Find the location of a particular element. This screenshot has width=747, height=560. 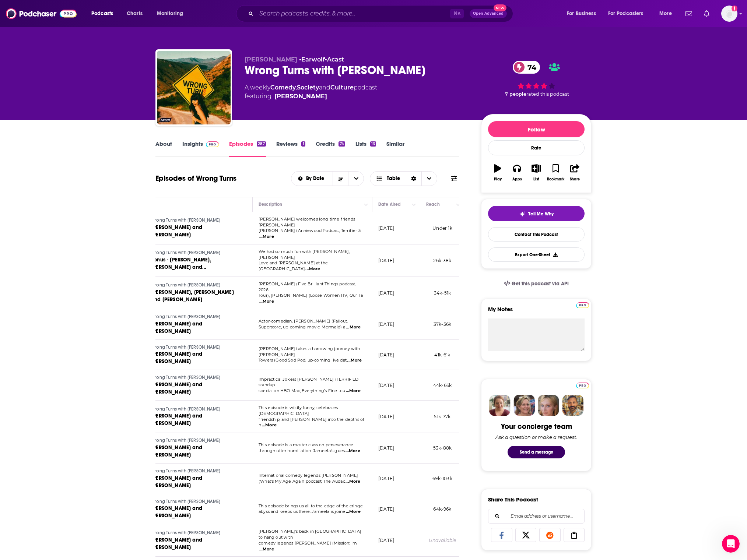

a: Credits74 is located at coordinates (330, 149).